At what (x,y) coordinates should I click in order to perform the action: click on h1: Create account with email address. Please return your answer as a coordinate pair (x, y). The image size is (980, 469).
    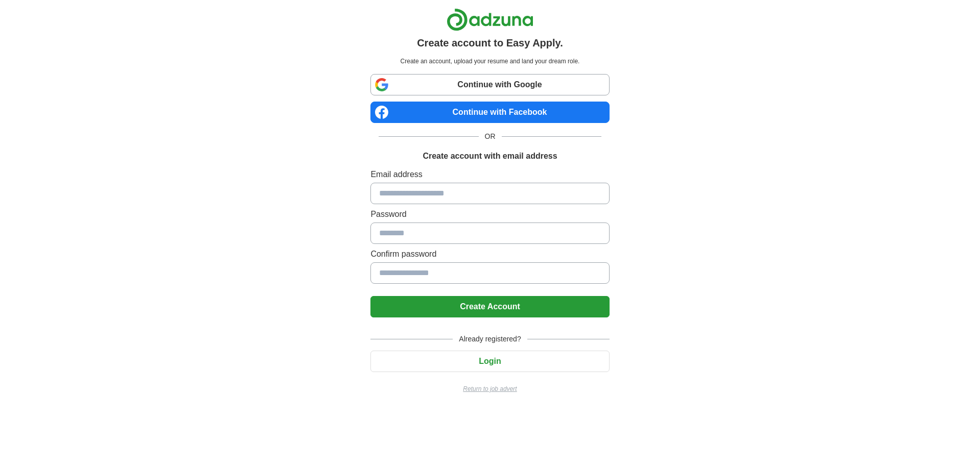
    Looking at the image, I should click on (489, 157).